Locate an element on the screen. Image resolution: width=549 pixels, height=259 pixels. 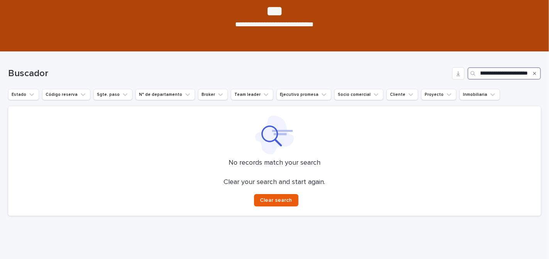
input: Search is located at coordinates (504, 73).